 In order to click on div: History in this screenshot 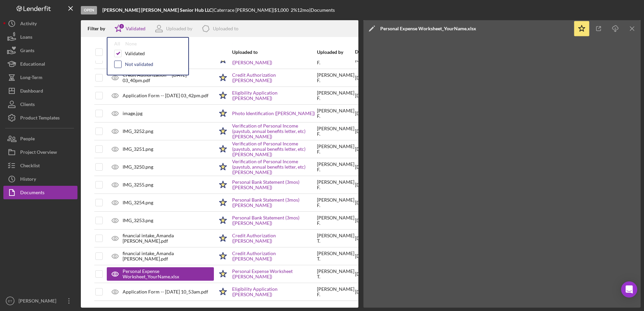, I will do `click(28, 180)`.